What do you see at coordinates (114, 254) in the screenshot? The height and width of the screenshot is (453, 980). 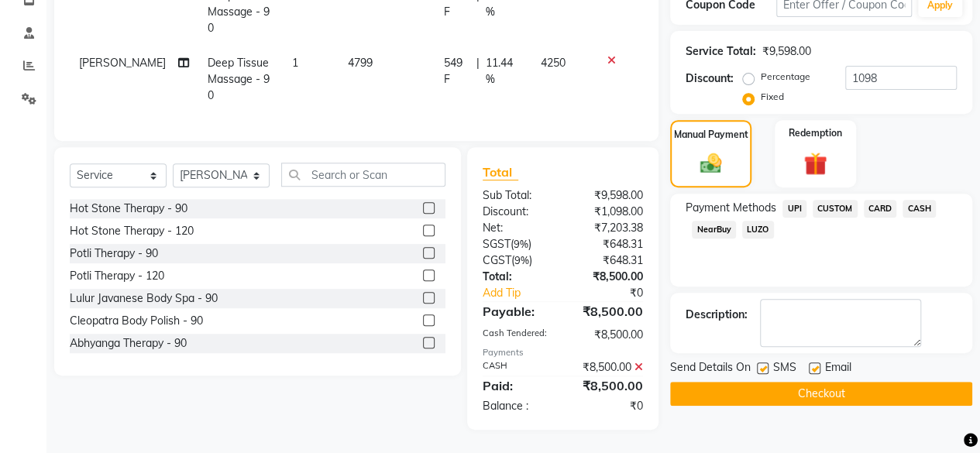 I see `div: Potli Therapy - 90` at bounding box center [114, 254].